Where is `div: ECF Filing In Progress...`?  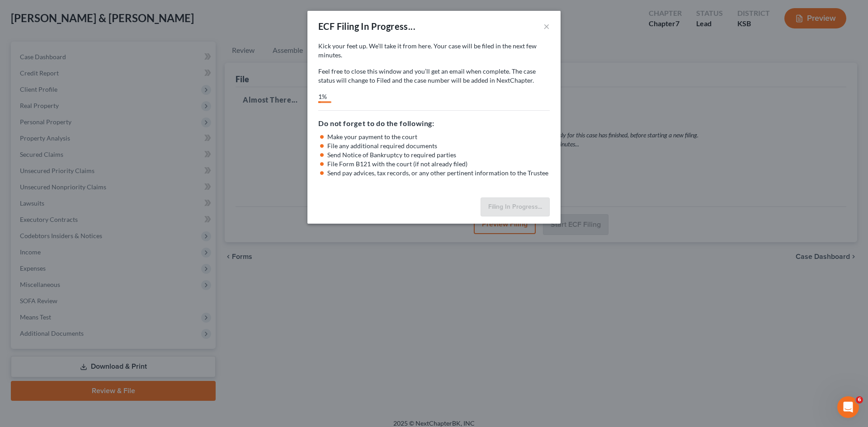
div: ECF Filing In Progress... is located at coordinates (366, 26).